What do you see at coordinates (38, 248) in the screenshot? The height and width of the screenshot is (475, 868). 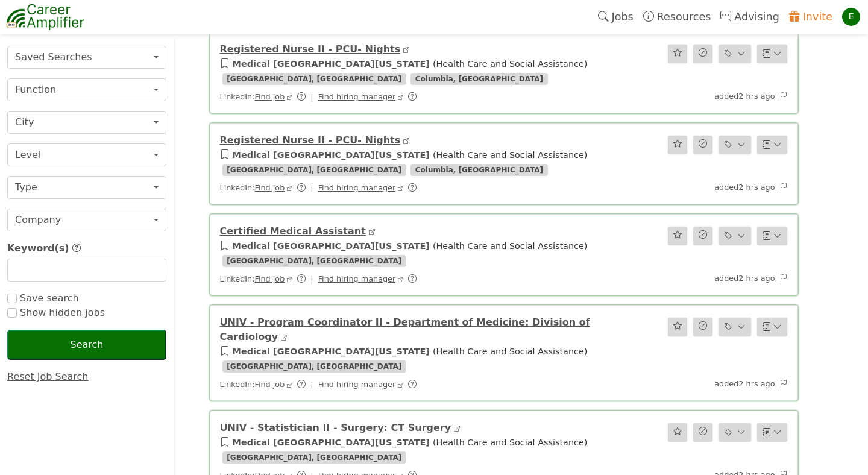 I see `span: Keyword(s)` at bounding box center [38, 248].